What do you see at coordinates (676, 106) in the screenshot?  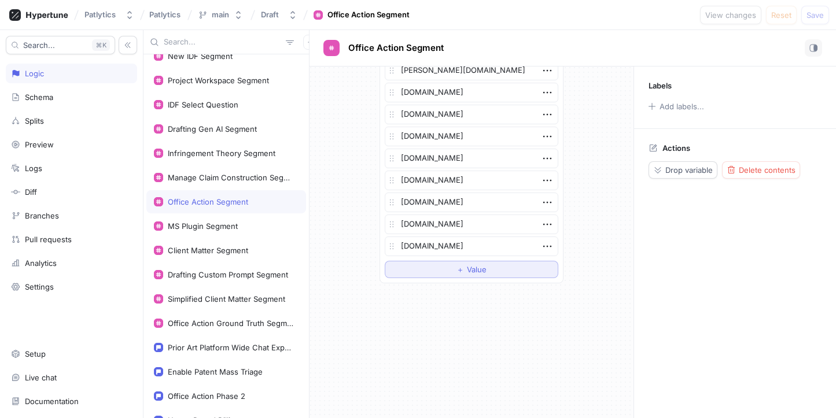 I see `button: Add labels...` at bounding box center [676, 106].